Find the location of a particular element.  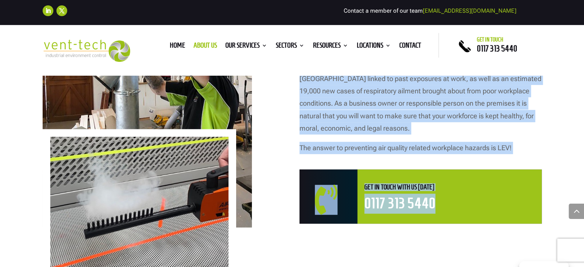

a: Follow on X is located at coordinates (62, 11).